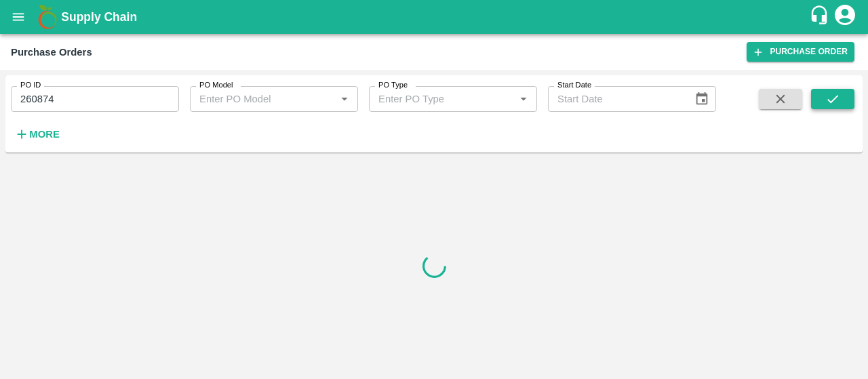 The image size is (868, 379). I want to click on a: Purchase Order, so click(800, 51).